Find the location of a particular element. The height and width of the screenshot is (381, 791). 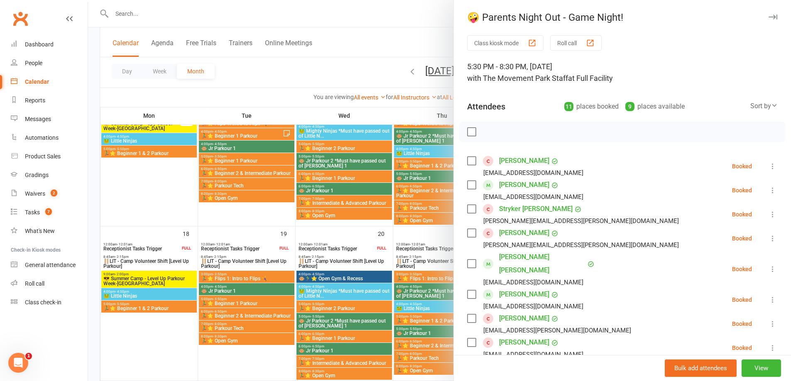

a: Product Sales is located at coordinates (49, 156).